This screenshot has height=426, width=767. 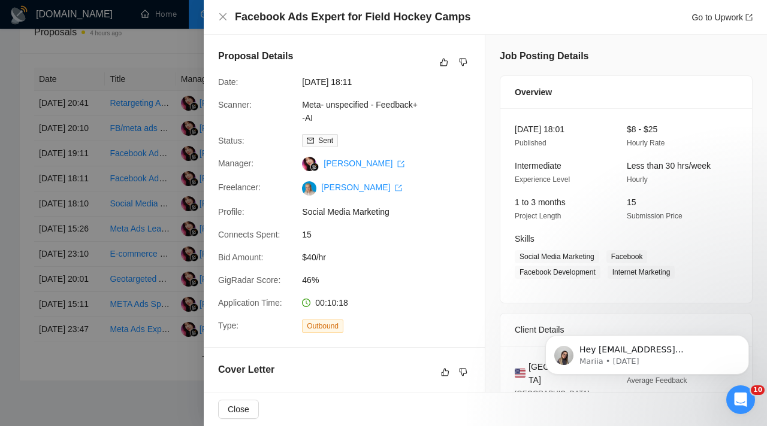 What do you see at coordinates (309, 189) in the screenshot?
I see `img: c1ZORJ91PRiNFM5yrC5rXSts6UvYKk8mC6OuwMIBK7-UFZnVxKYGDNWkUbUH6S-7tq` at bounding box center [309, 189].